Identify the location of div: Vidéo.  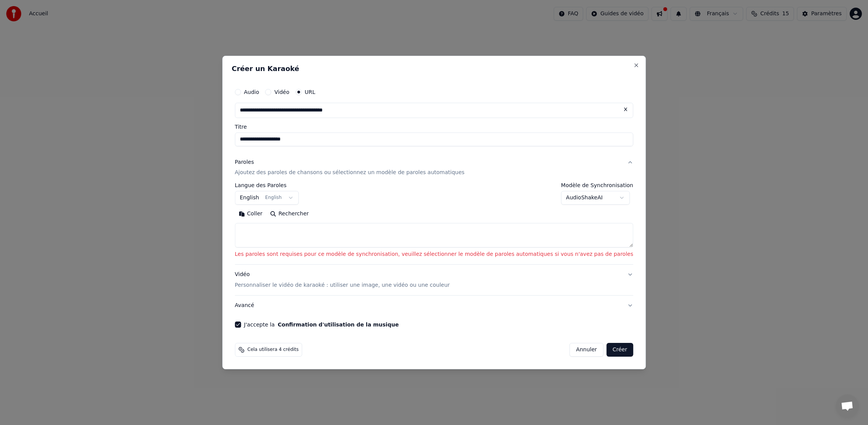
(342, 280).